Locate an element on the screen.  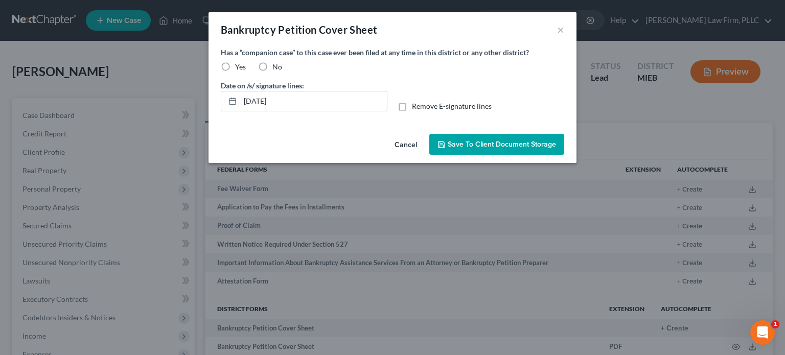
button: Save to Client Document Storage is located at coordinates (497, 145).